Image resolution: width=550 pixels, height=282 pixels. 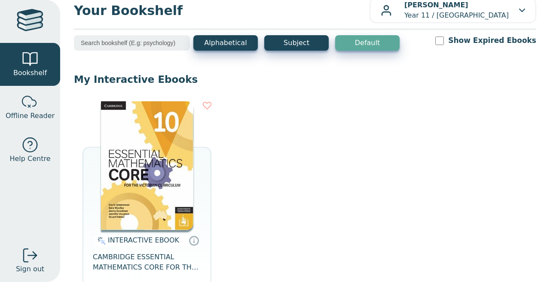 I want to click on img: interactive.svg, so click(x=100, y=241).